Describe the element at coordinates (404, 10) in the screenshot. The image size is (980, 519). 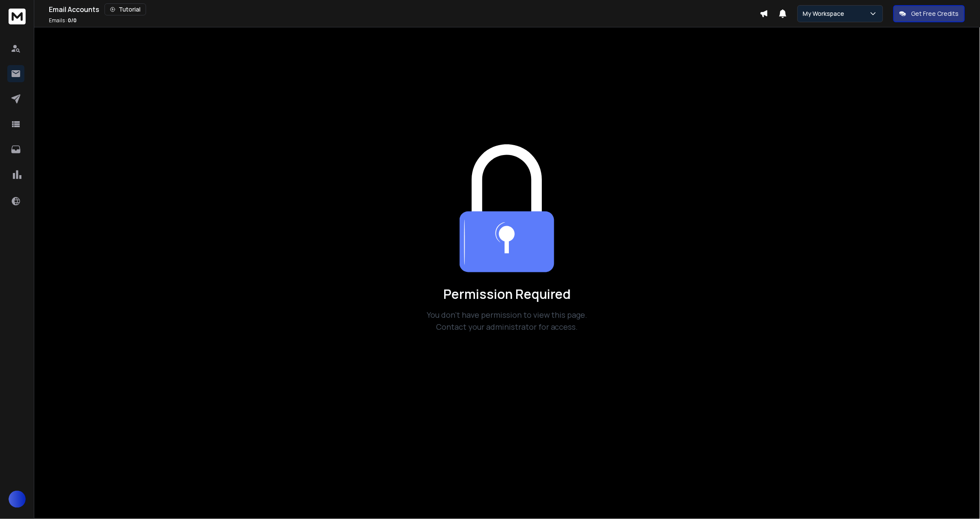
I see `div: Email Accounts` at that location.